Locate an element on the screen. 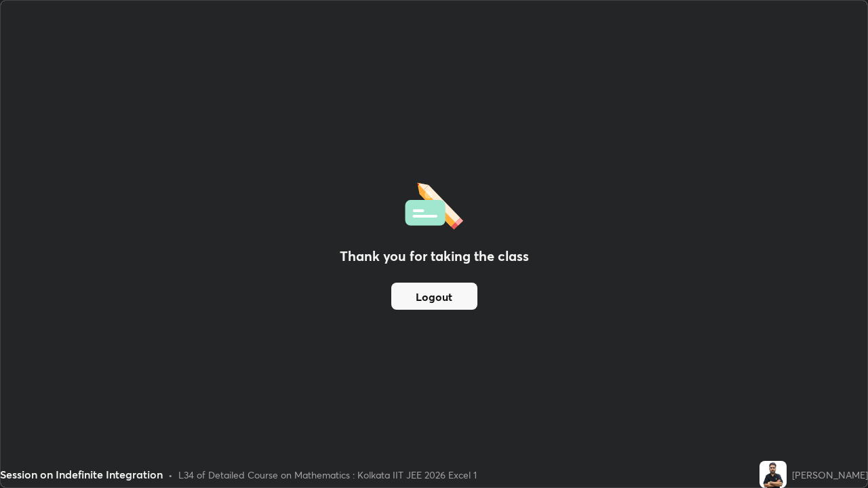 This screenshot has width=868, height=488. div: L34 of Detailed Course on Mathematics : Kolkata IIT JEE 2026 Excel 1 is located at coordinates (328, 475).